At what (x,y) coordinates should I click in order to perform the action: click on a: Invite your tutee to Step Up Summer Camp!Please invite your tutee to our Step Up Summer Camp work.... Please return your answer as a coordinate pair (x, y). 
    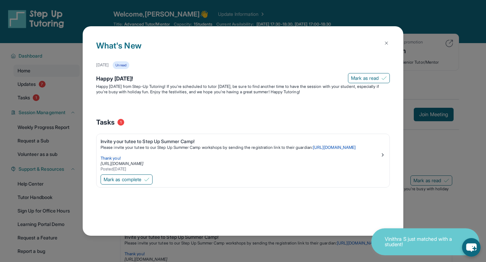
    Looking at the image, I should click on (243, 154).